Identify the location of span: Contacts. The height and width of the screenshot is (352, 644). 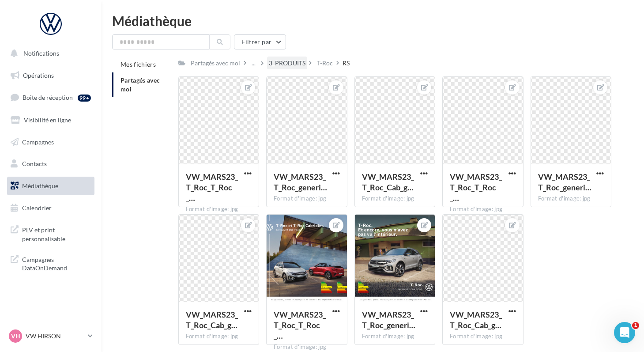
(35, 164).